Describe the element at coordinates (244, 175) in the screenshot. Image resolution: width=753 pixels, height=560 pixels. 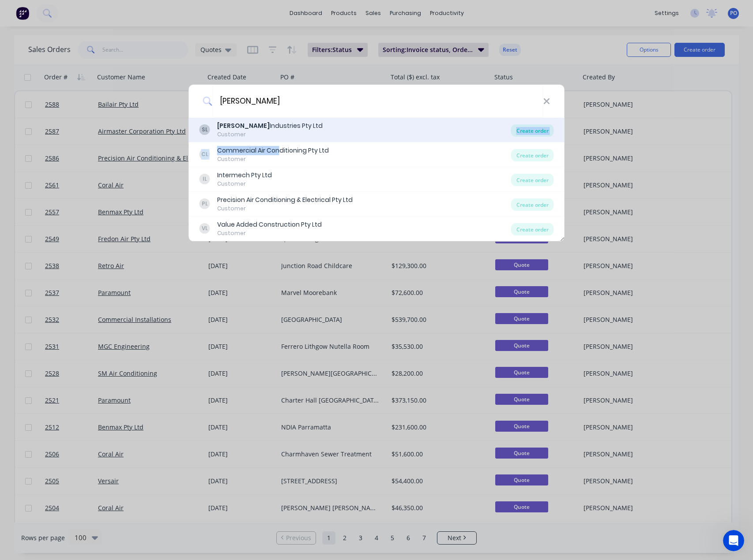
I see `div: Intermech Pty Ltd` at that location.